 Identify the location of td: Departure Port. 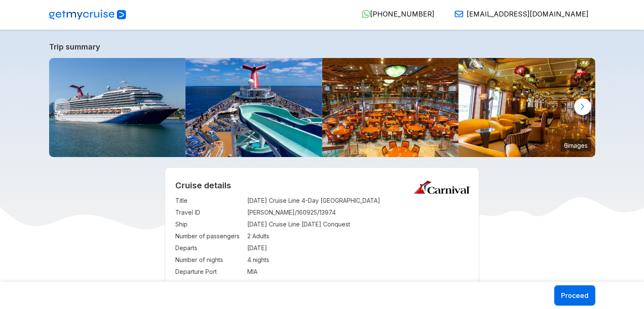
(210, 272).